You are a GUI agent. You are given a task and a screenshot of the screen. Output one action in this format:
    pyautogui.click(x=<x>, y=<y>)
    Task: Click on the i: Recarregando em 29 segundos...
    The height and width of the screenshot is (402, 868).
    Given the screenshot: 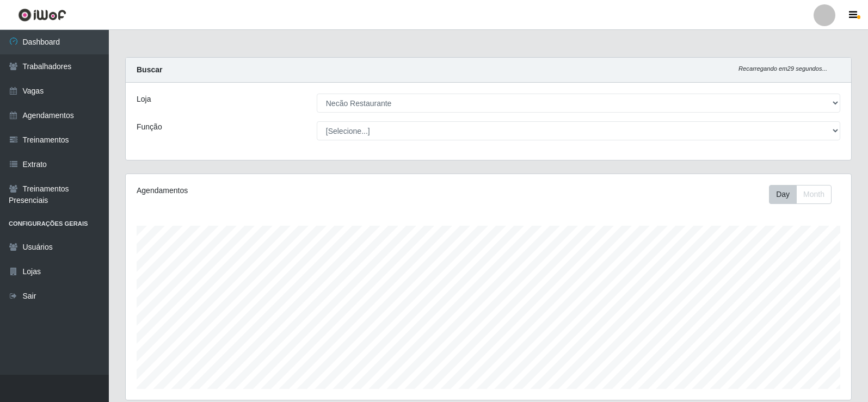 What is the action you would take?
    pyautogui.click(x=782, y=69)
    